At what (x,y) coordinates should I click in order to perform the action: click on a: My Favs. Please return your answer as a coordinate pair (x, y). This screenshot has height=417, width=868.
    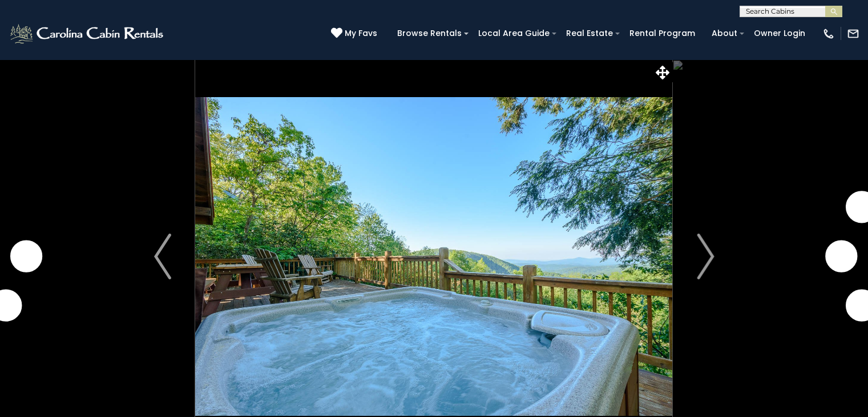
    Looking at the image, I should click on (355, 34).